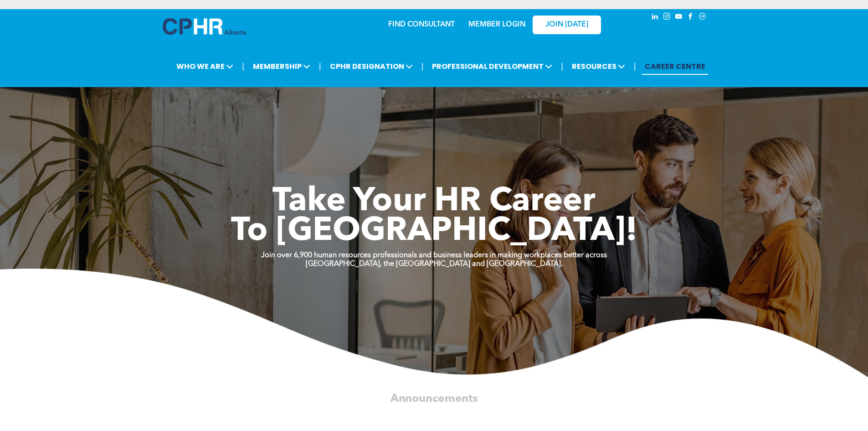 The width and height of the screenshot is (868, 431). Describe the element at coordinates (282, 66) in the screenshot. I see `span: MEMBERSHIP` at that location.